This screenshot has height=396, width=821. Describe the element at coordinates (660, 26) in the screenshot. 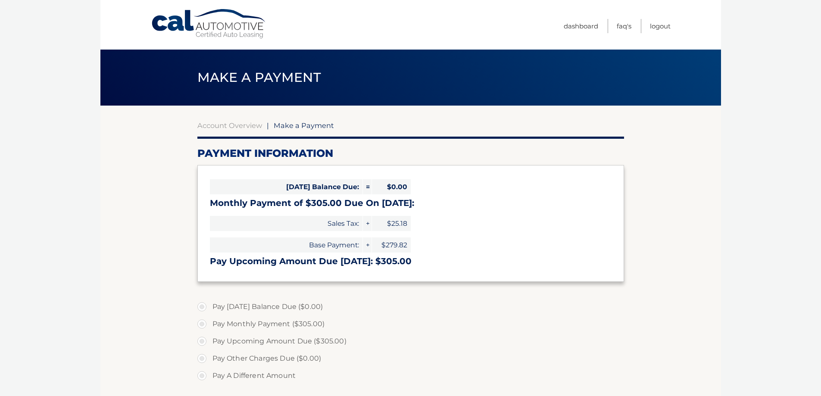

I see `a: Logout` at that location.